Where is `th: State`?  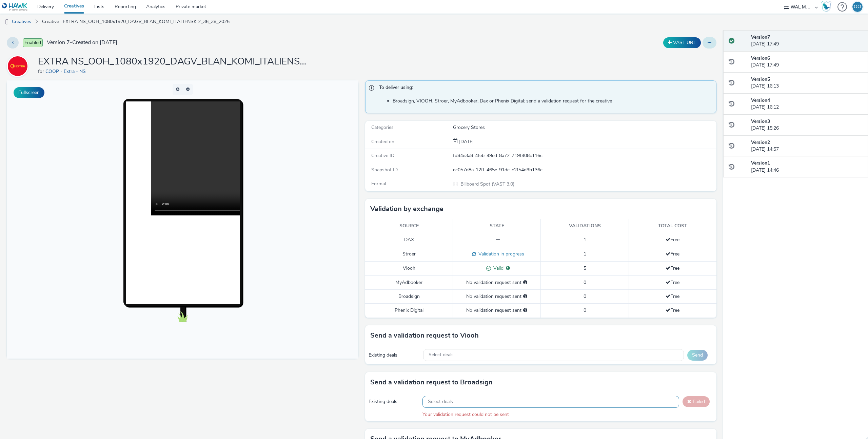
th: State is located at coordinates (497, 226).